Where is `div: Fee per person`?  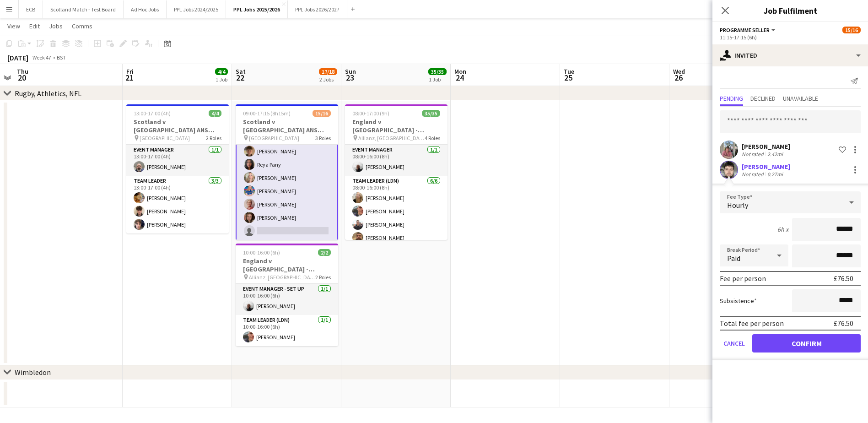
div: Fee per person is located at coordinates (743, 278).